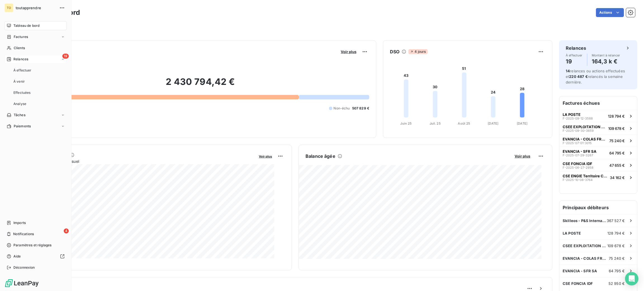 This screenshot has width=644, height=291. Describe the element at coordinates (585, 221) in the screenshot. I see `span: Skilleos - P&S International` at that location.